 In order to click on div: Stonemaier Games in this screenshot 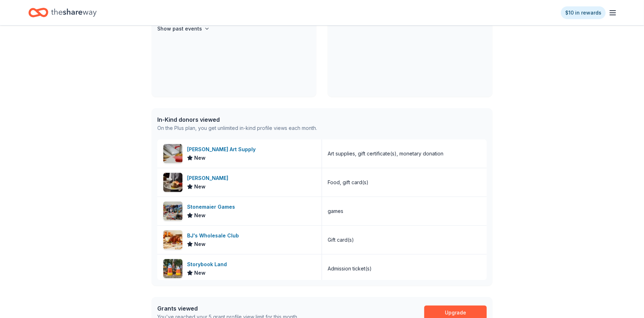, I will do `click(212, 207)`.